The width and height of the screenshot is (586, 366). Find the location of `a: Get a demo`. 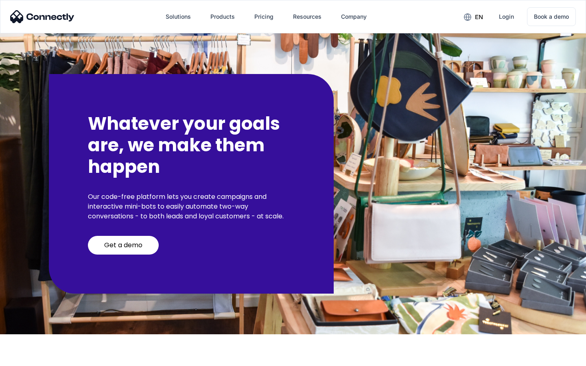

a: Get a demo is located at coordinates (123, 246).